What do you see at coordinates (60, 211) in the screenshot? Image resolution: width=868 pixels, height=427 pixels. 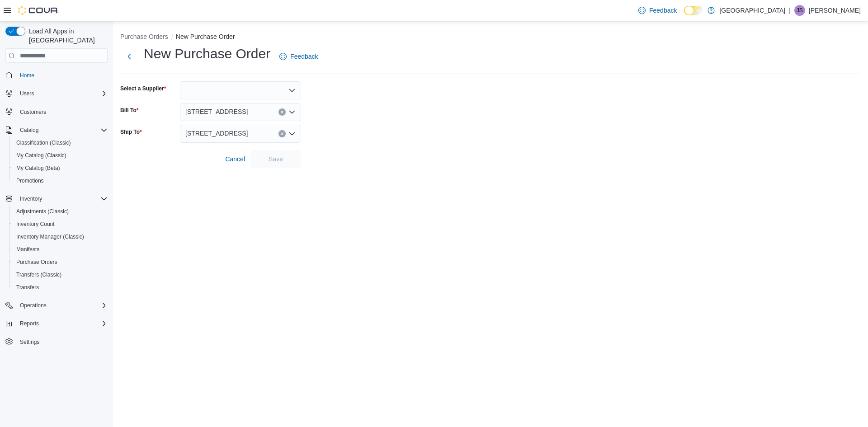 I see `button: Adjustments (Classic)` at bounding box center [60, 211].